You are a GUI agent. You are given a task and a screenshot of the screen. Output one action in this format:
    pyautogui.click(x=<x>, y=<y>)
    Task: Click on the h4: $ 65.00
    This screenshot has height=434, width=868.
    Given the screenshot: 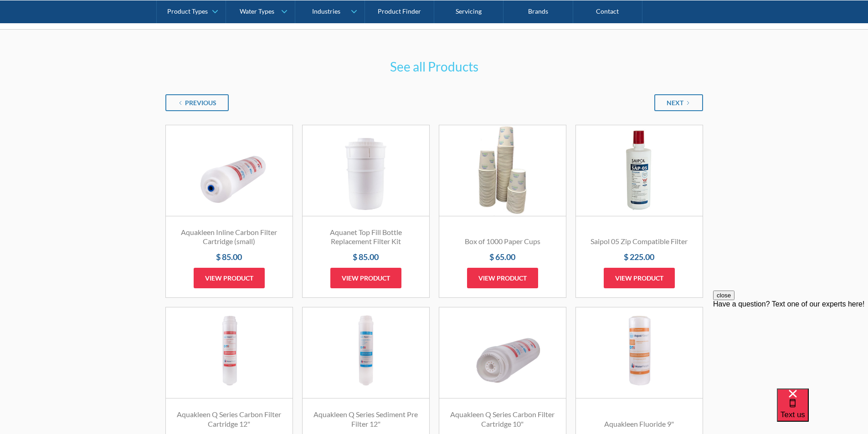 What is the action you would take?
    pyautogui.click(x=503, y=257)
    